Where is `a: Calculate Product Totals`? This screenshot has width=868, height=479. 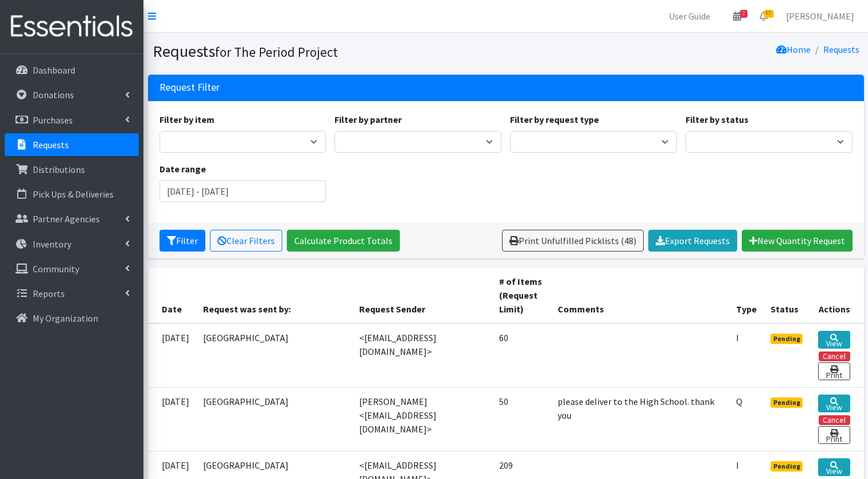
a: Calculate Product Totals is located at coordinates (343, 241).